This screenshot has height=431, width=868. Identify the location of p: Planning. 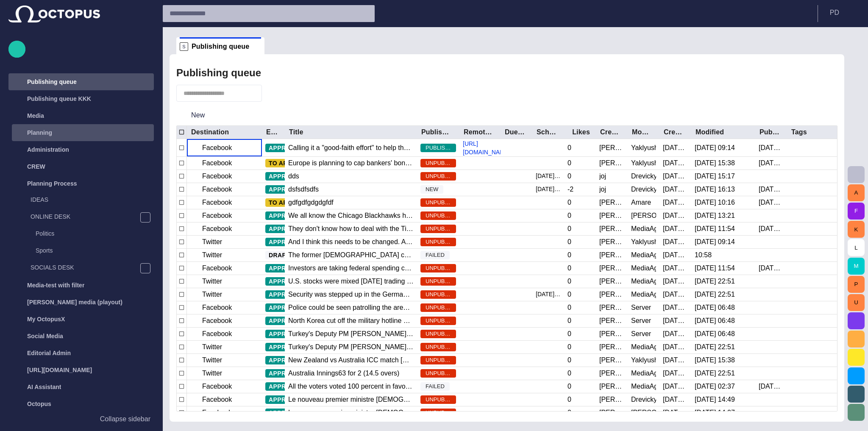
(39, 133).